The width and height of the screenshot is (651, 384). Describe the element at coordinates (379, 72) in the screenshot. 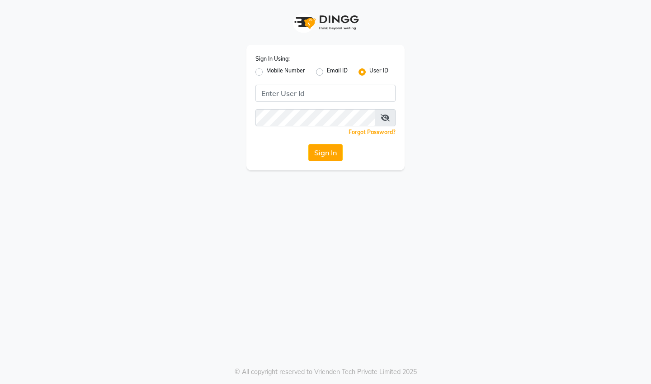

I see `label: User ID` at that location.